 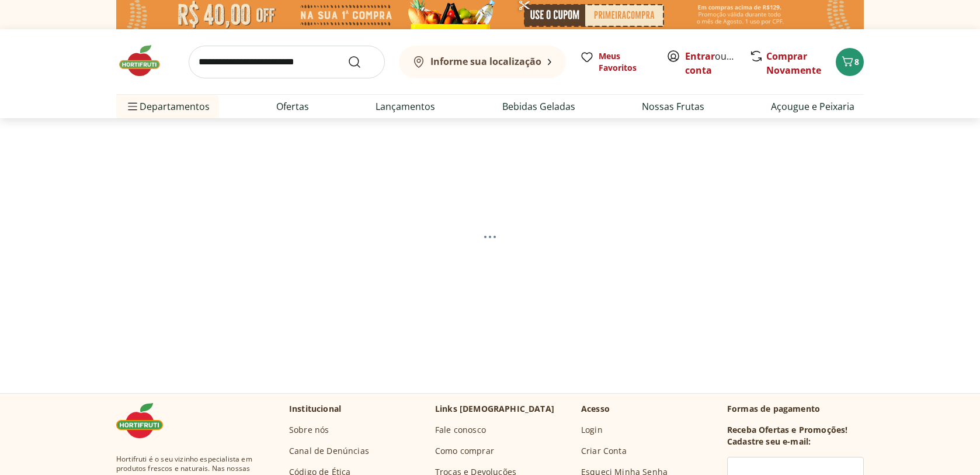 What do you see at coordinates (788, 430) in the screenshot?
I see `h3: Receba Ofertas e Promoções!` at bounding box center [788, 430].